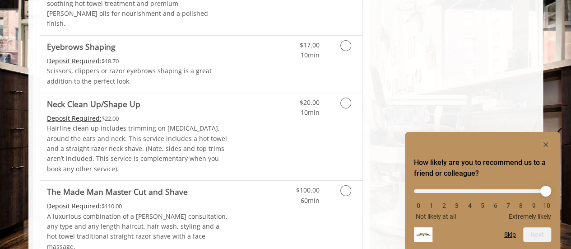 Image resolution: width=571 pixels, height=249 pixels. I want to click on div: $110.00, so click(138, 206).